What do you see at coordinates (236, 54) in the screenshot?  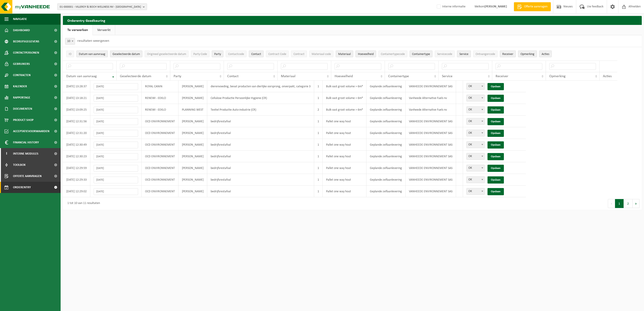 I see `button: ContactcodeContactcode: Activate to sort` at bounding box center [236, 54].